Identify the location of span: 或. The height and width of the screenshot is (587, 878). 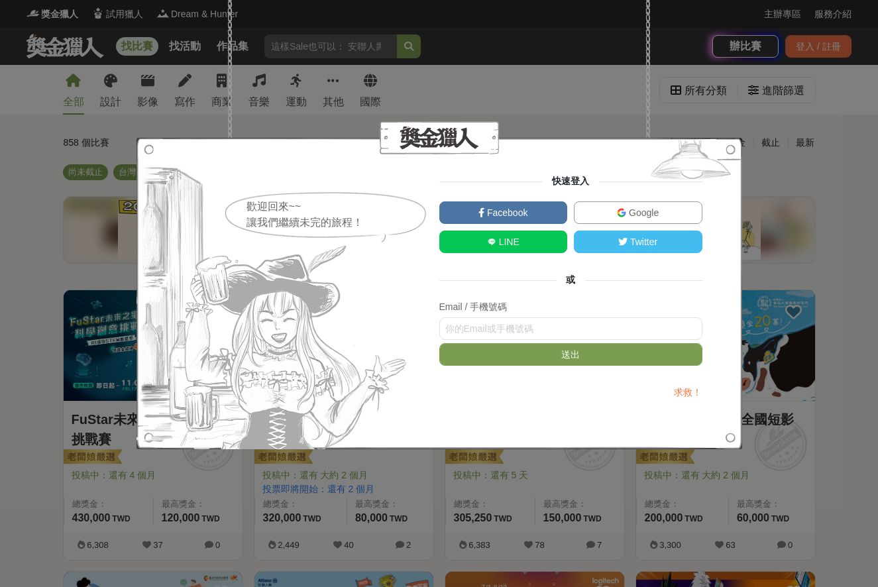
(570, 279).